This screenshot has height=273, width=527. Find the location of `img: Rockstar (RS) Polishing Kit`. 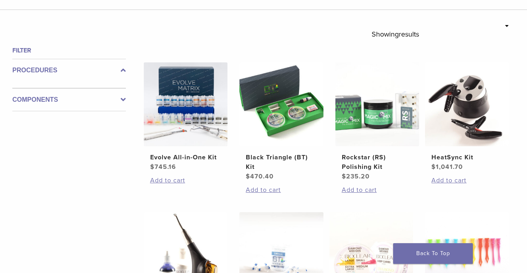

img: Rockstar (RS) Polishing Kit is located at coordinates (377, 104).